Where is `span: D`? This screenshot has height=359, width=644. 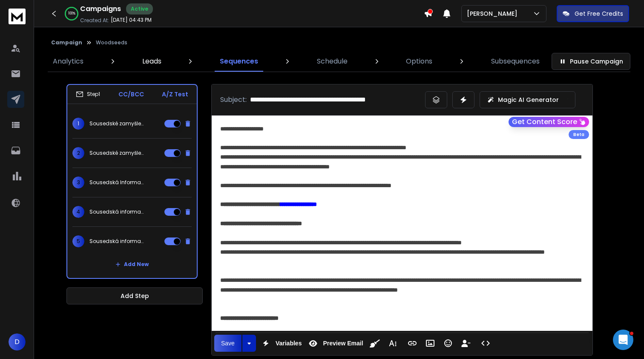 span: D is located at coordinates (17, 342).